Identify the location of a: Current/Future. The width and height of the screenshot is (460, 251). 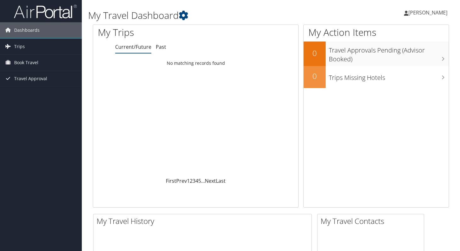
(133, 47).